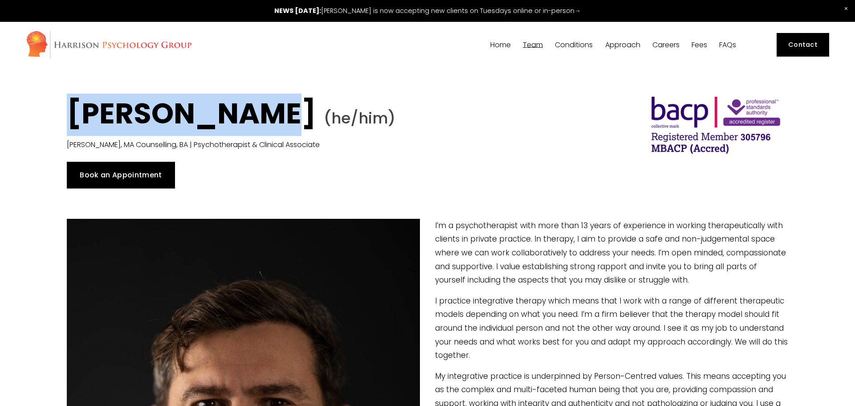  I want to click on span: (he/him), so click(359, 118).